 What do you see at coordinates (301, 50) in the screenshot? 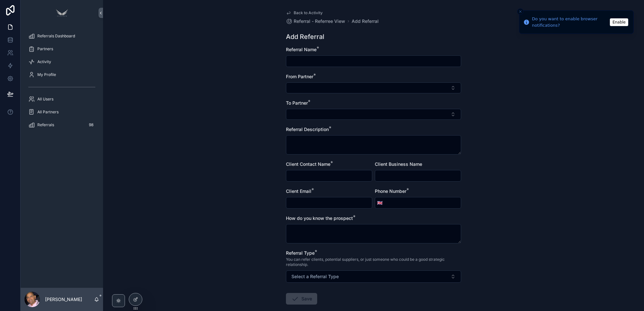
I see `span: Referral Name` at bounding box center [301, 50].